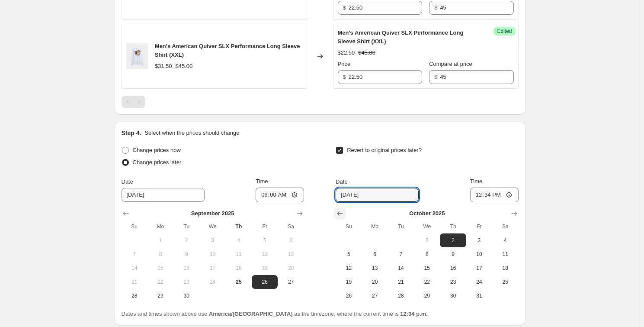  What do you see at coordinates (265, 268) in the screenshot?
I see `button: Friday September 19 2025` at bounding box center [265, 268].